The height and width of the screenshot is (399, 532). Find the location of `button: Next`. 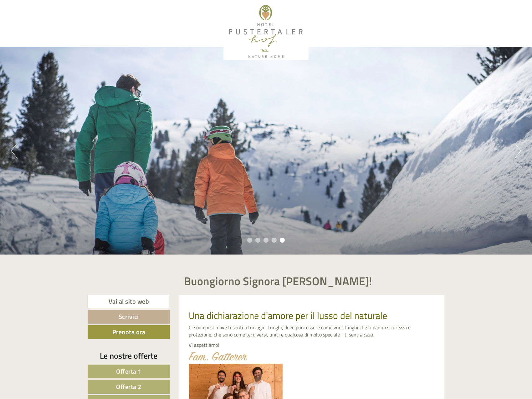

button: Next is located at coordinates (517, 151).